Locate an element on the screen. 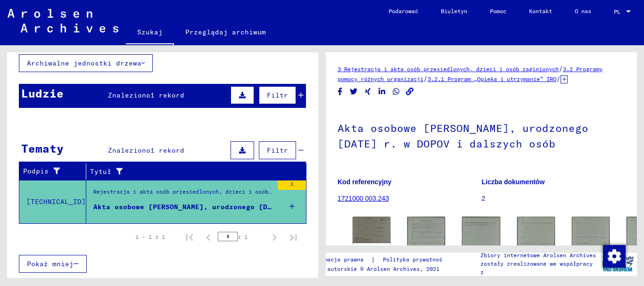 The width and height of the screenshot is (644, 286). a: 1721000 003.243 is located at coordinates (363, 199).